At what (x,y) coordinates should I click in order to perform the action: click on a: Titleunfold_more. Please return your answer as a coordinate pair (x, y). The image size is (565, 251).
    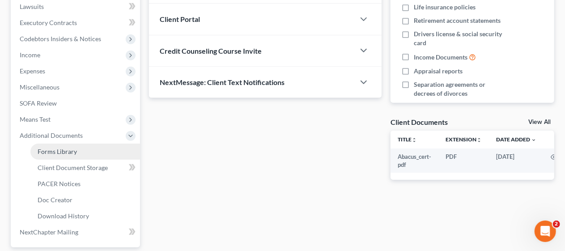
    Looking at the image, I should click on (407, 139).